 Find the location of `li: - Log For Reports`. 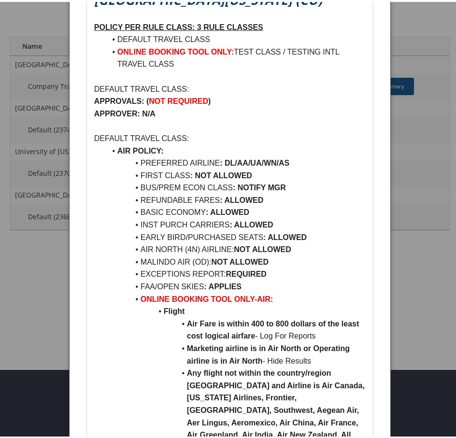

li: - Log For Reports is located at coordinates (236, 328).